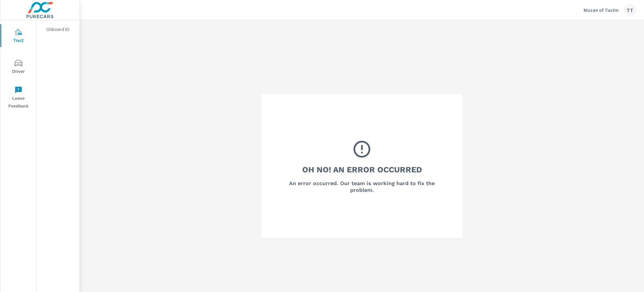 The image size is (644, 292). Describe the element at coordinates (630, 10) in the screenshot. I see `div: TT` at that location.